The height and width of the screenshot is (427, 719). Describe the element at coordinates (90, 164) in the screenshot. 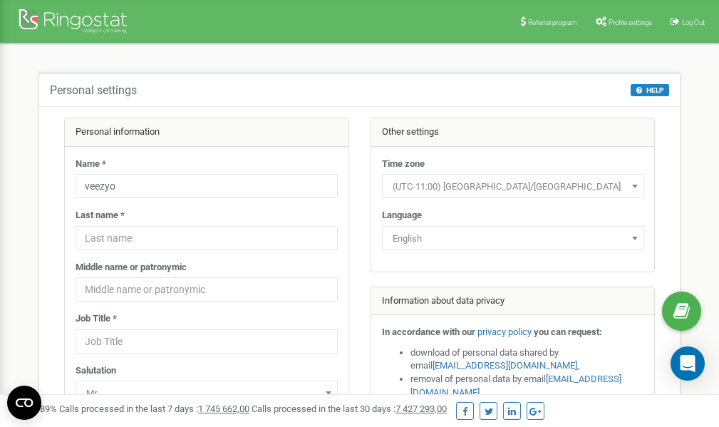

I see `label: Name *` at that location.